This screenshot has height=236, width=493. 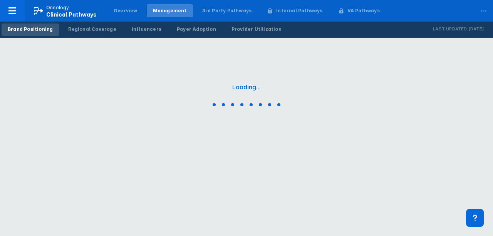 What do you see at coordinates (227, 11) in the screenshot?
I see `a: 3rd Party Pathways` at bounding box center [227, 11].